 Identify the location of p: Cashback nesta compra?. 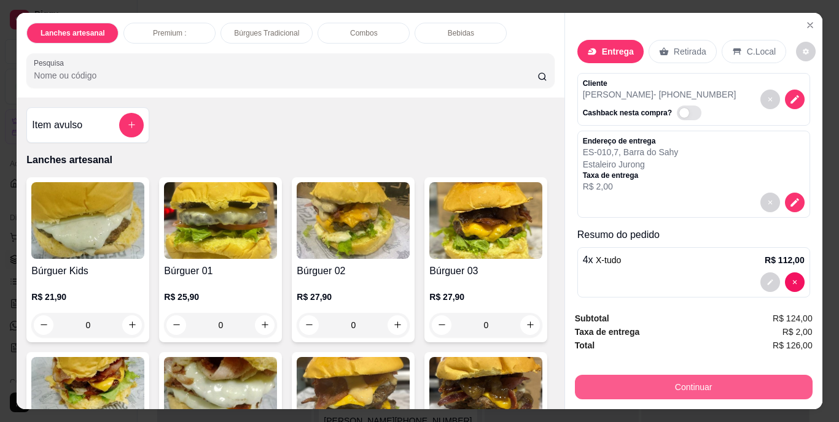
(627, 113).